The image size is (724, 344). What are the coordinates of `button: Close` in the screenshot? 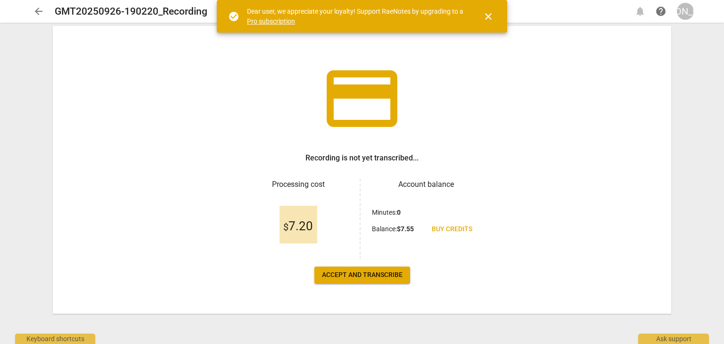 It's located at (489, 17).